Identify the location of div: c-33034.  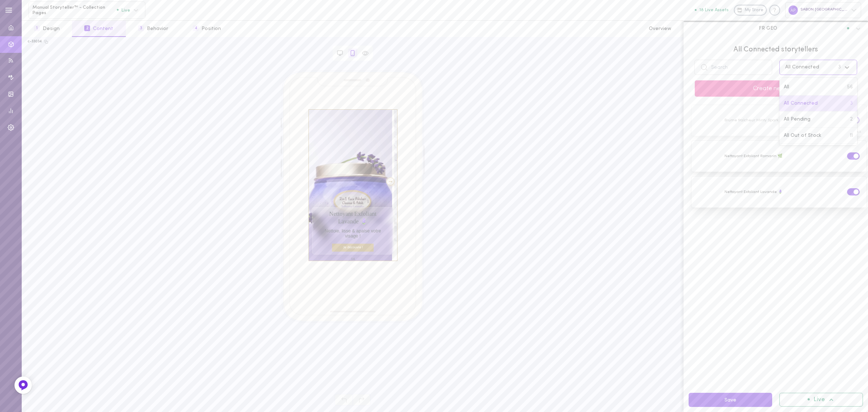
(35, 42).